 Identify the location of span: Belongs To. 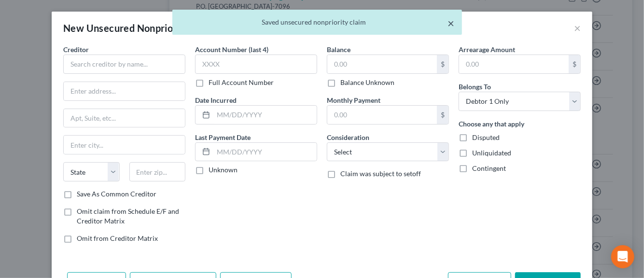
(475, 86).